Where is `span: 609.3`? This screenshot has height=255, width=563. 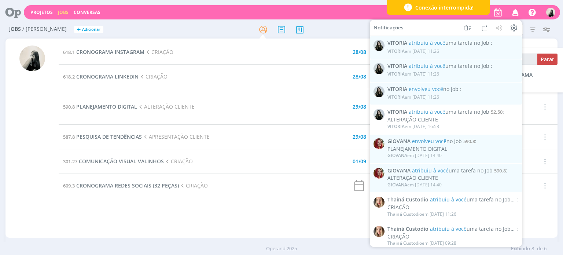 span: 609.3 is located at coordinates (69, 185).